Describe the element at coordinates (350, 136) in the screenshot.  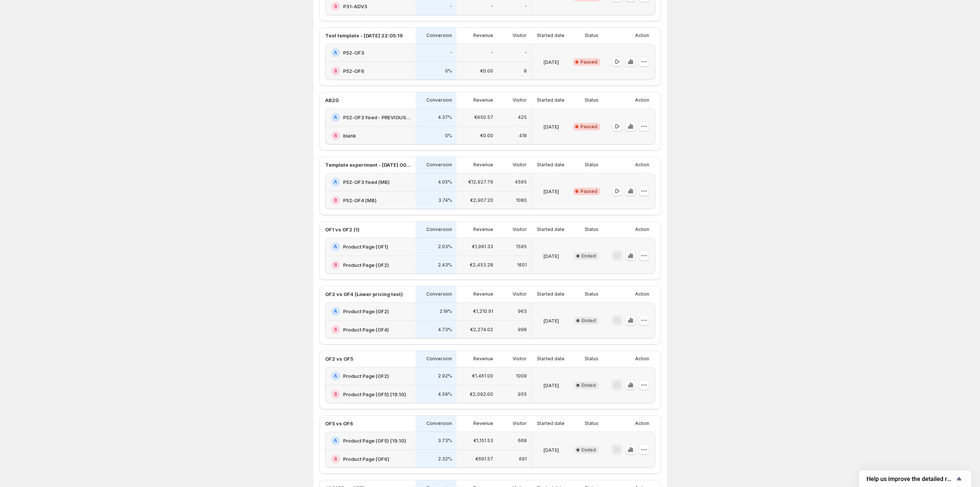
I see `h2: blank` at that location.